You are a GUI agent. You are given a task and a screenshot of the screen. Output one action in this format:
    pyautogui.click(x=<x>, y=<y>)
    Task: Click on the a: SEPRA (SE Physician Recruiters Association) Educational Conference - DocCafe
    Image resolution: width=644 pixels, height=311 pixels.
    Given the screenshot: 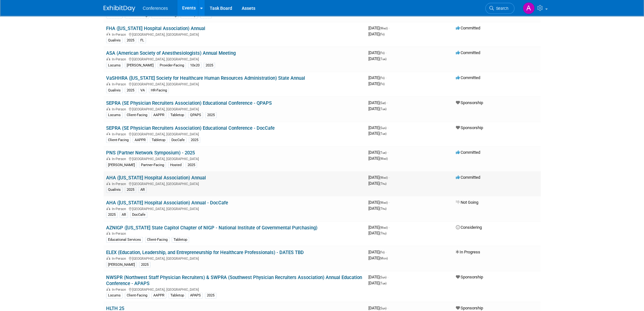 What is the action you would take?
    pyautogui.click(x=190, y=128)
    